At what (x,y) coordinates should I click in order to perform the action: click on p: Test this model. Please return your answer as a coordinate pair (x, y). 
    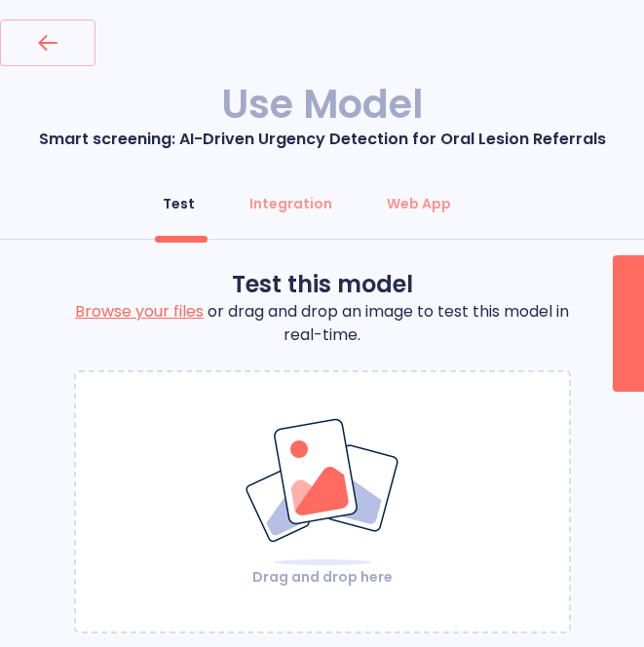
    Looking at the image, I should click on (322, 284).